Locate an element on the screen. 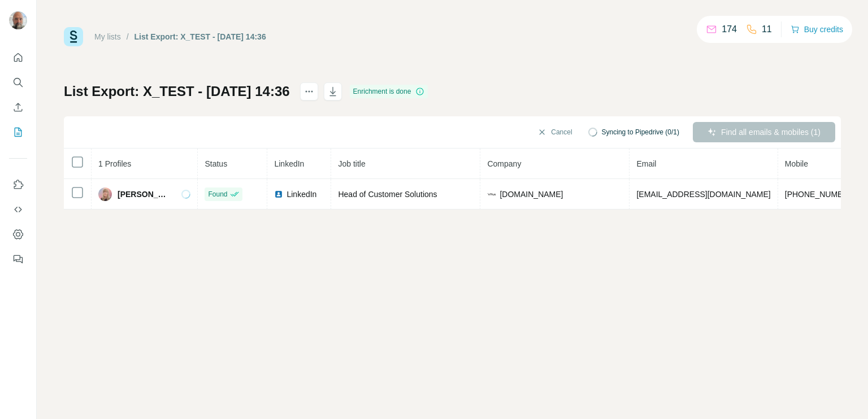 The width and height of the screenshot is (868, 419). span: Syncing to Pipedrive (0/1) is located at coordinates (640, 132).